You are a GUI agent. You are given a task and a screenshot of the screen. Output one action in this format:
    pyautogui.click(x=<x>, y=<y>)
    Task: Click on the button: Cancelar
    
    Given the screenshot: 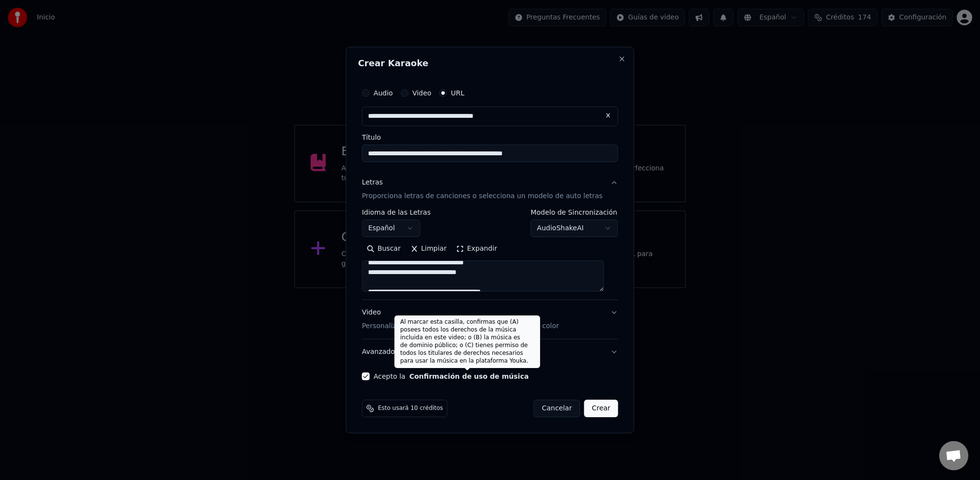 What is the action you would take?
    pyautogui.click(x=557, y=408)
    